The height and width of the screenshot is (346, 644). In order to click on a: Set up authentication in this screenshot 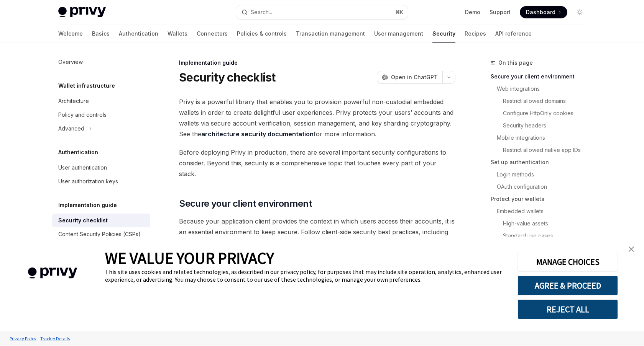, I will do `click(541, 162)`.